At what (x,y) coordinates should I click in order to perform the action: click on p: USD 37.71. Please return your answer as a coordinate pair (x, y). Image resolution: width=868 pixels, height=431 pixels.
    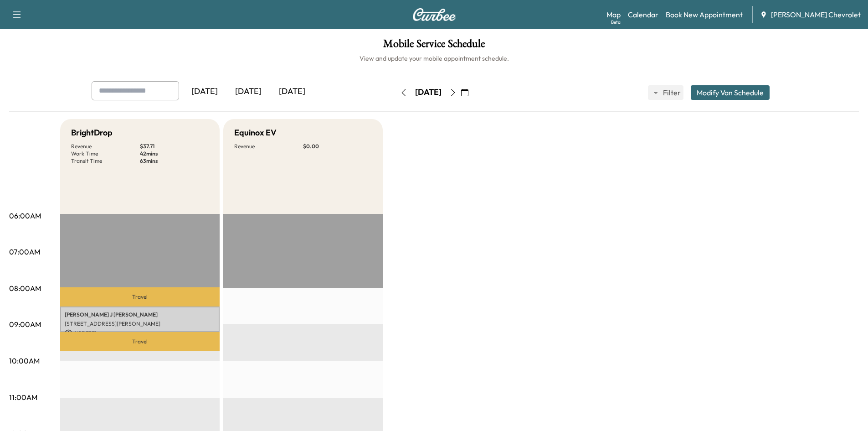
    Looking at the image, I should click on (140, 334).